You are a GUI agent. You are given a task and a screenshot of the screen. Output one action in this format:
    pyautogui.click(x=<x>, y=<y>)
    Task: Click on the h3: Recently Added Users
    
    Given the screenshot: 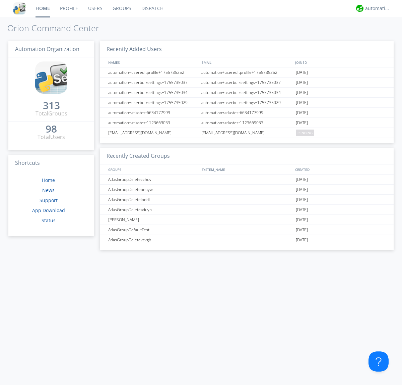 What is the action you would take?
    pyautogui.click(x=247, y=49)
    